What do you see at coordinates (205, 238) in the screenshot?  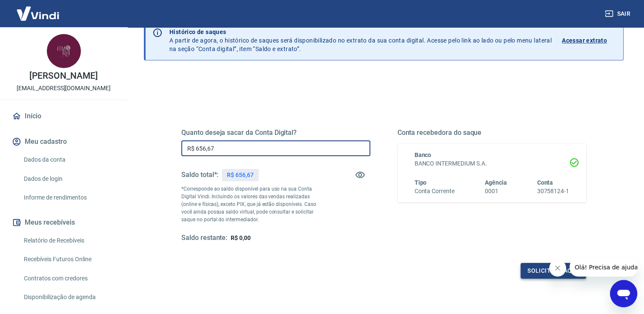 I see `h5: Saldo restante:` at bounding box center [205, 238].